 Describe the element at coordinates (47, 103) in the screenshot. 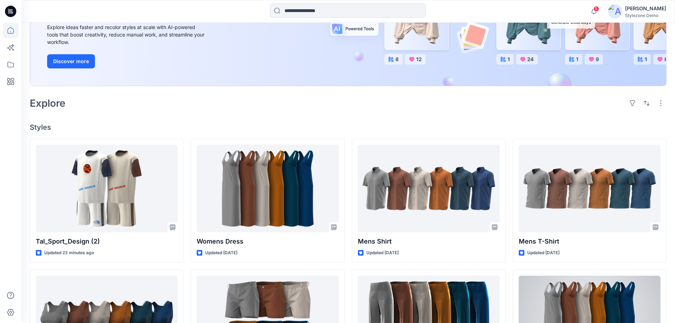

I see `h2: Explore` at that location.